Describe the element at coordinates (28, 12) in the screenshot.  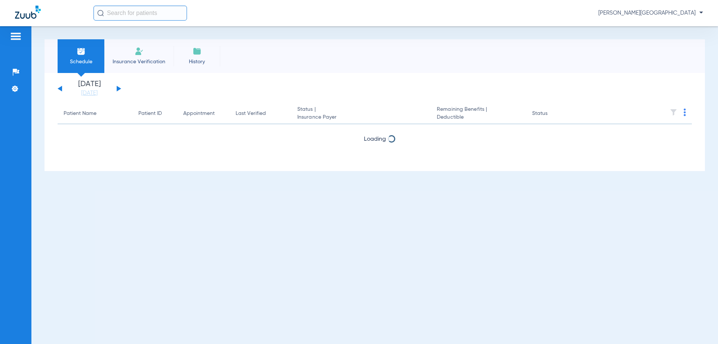
I see `img: Zuub Logo` at that location.